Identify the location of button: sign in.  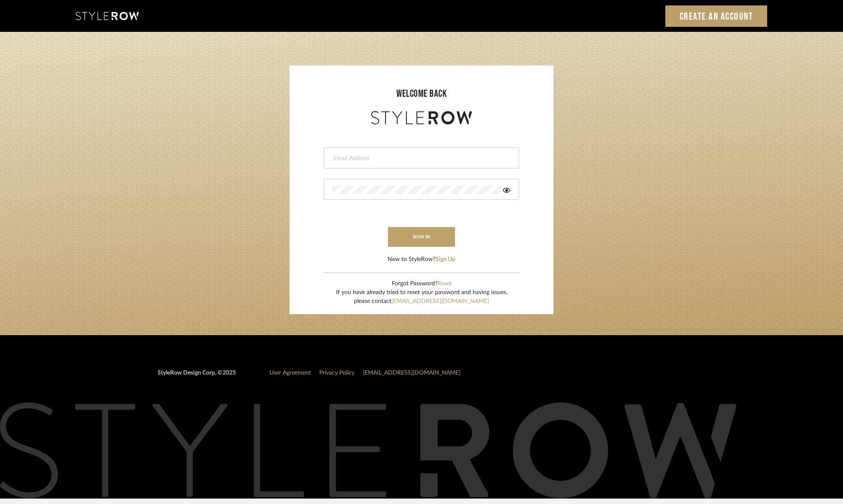
(422, 237).